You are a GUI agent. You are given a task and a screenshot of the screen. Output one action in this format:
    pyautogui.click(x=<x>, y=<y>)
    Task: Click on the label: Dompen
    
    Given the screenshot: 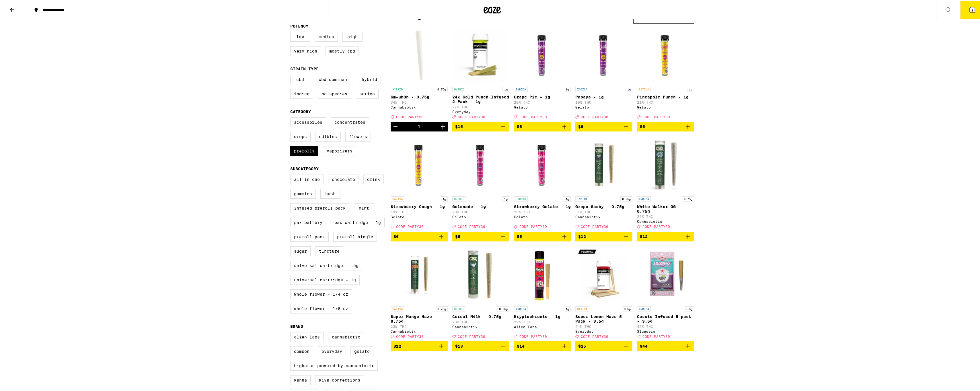 What is the action you would take?
    pyautogui.click(x=302, y=350)
    